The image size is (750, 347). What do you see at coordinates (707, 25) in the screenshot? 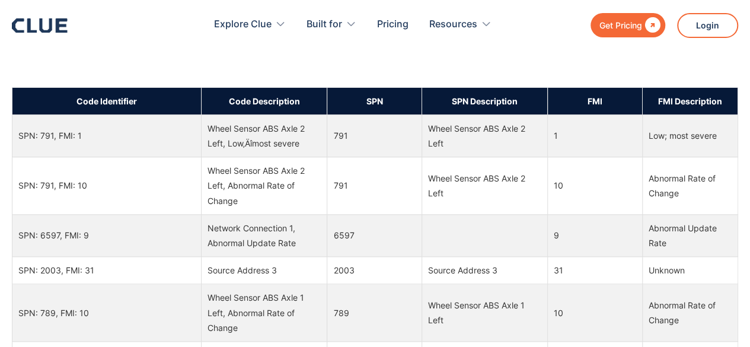
I see `a: Login` at bounding box center [707, 25].